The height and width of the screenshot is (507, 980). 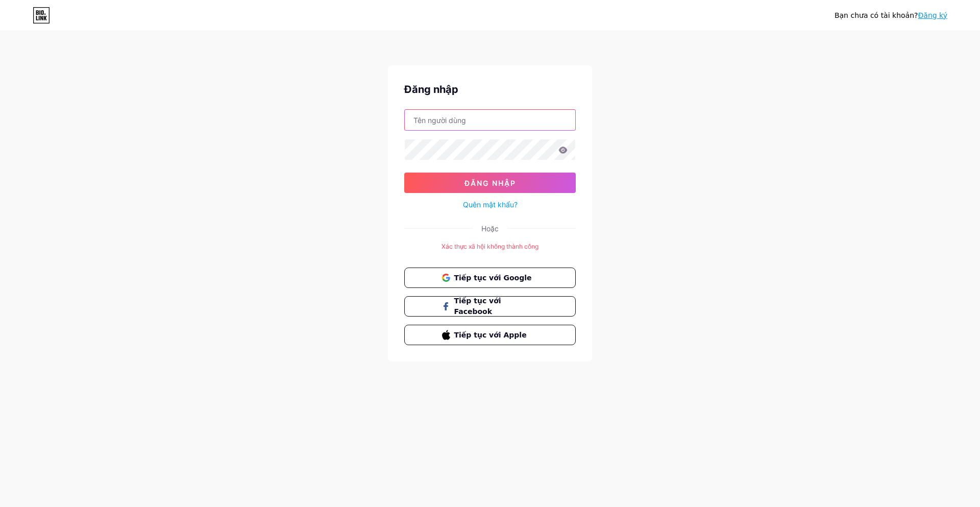 I want to click on a: Tiếp tục với Apple, so click(x=490, y=335).